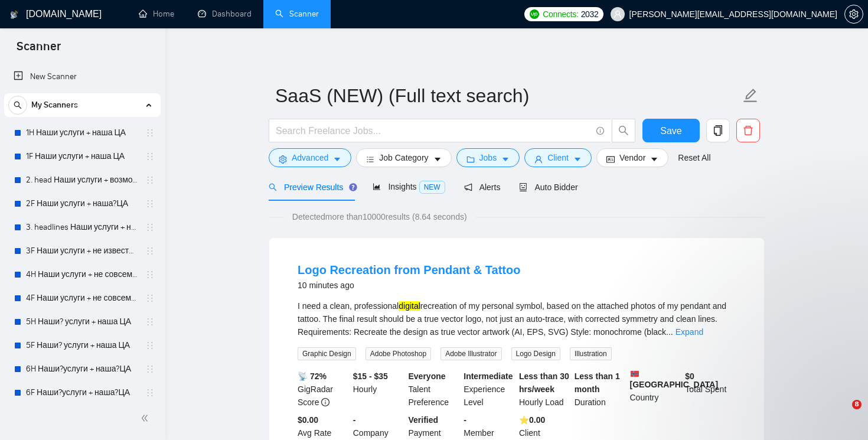 The height and width of the screenshot is (440, 868). What do you see at coordinates (488, 376) in the screenshot?
I see `b: Intermediate` at bounding box center [488, 376].